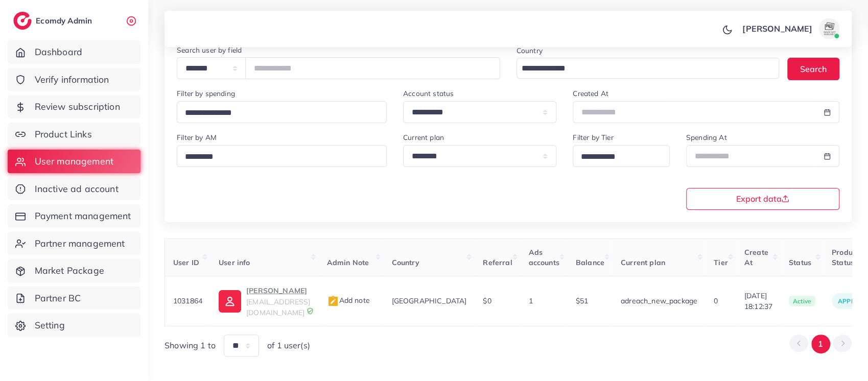 The height and width of the screenshot is (381, 868). What do you see at coordinates (845, 257) in the screenshot?
I see `span: Product Status` at bounding box center [845, 257].